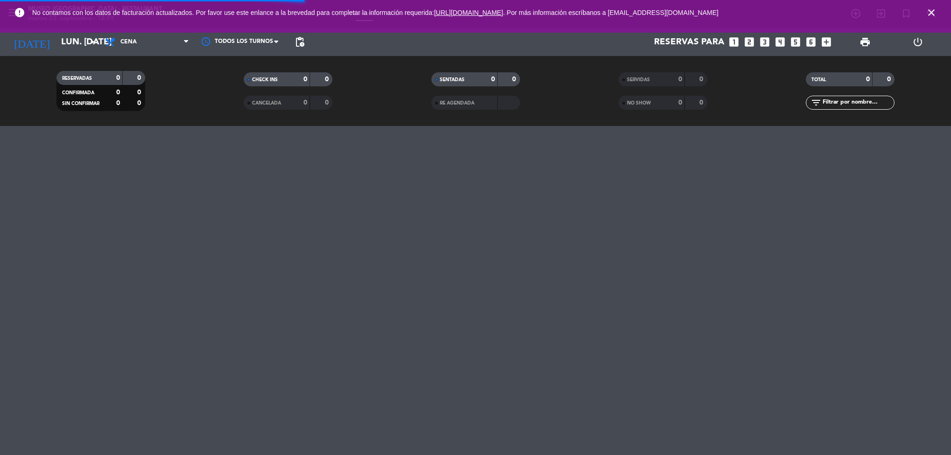 The height and width of the screenshot is (455, 951). Describe the element at coordinates (639, 103) in the screenshot. I see `span: NO SHOW` at that location.